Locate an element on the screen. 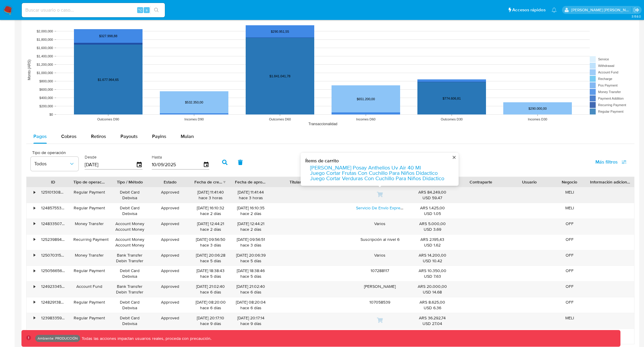  p: Todas las acciones impactan usuarios reales, proceda con precaución. is located at coordinates (146, 339).